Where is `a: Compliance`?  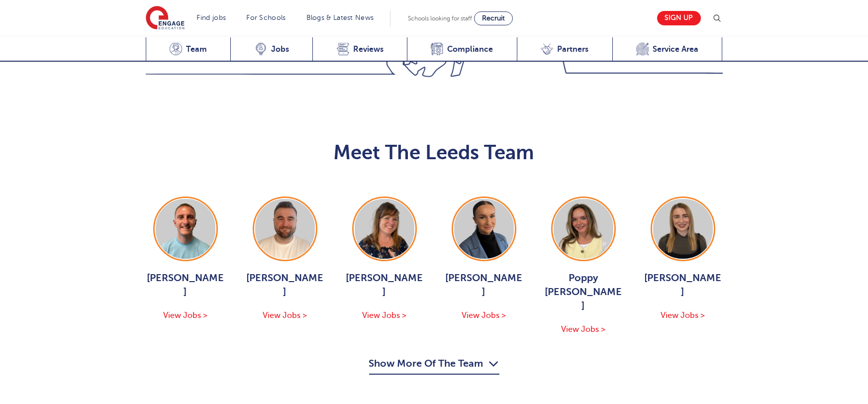
a: Compliance is located at coordinates (461, 50).